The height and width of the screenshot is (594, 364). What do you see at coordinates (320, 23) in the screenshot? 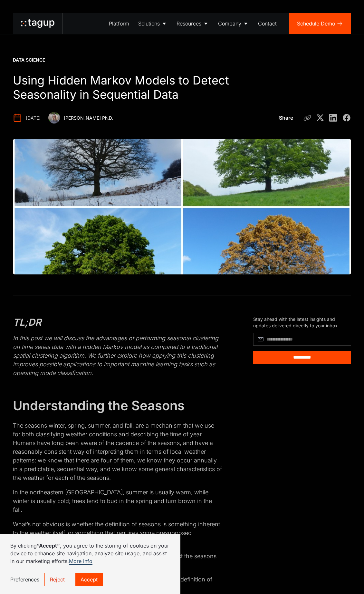
I see `a: Schedule Demo` at bounding box center [320, 23].